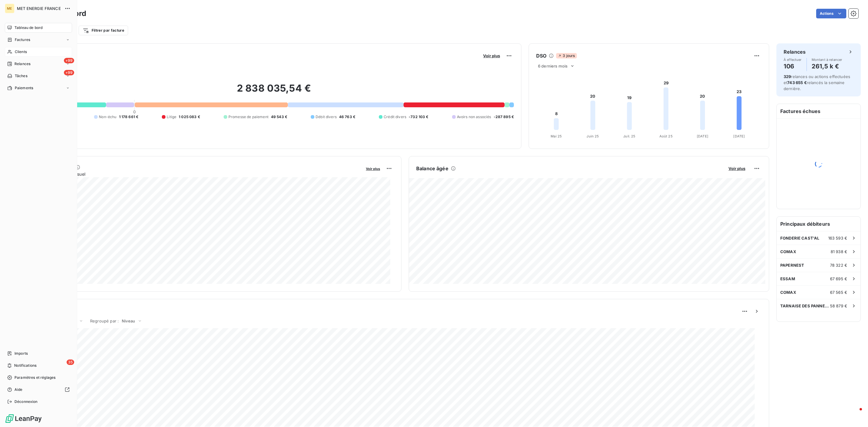  I want to click on span: 35, so click(70, 362).